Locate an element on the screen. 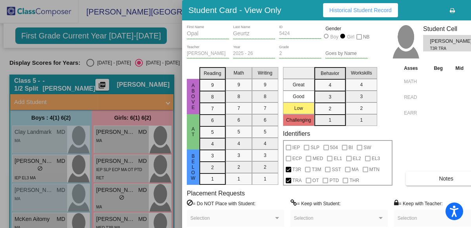  span: EL1 is located at coordinates (337, 158).